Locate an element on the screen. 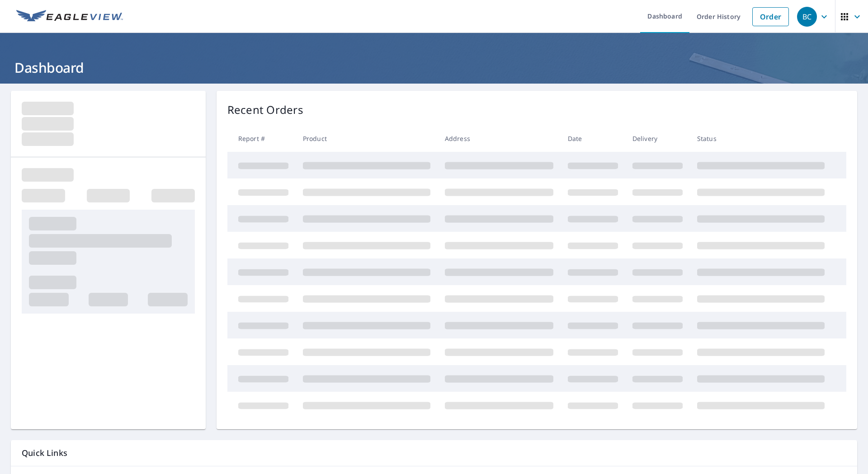 The height and width of the screenshot is (474, 868). div: BC is located at coordinates (807, 17).